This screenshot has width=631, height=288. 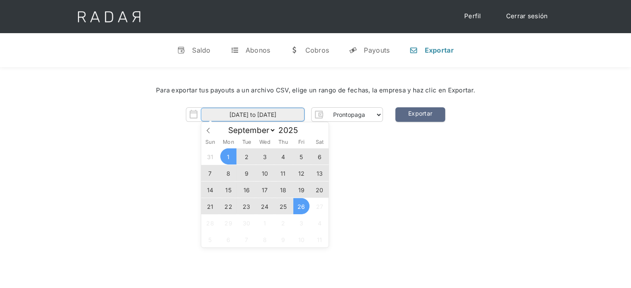 What do you see at coordinates (210, 156) in the screenshot?
I see `span: August 31, 2025` at bounding box center [210, 156].